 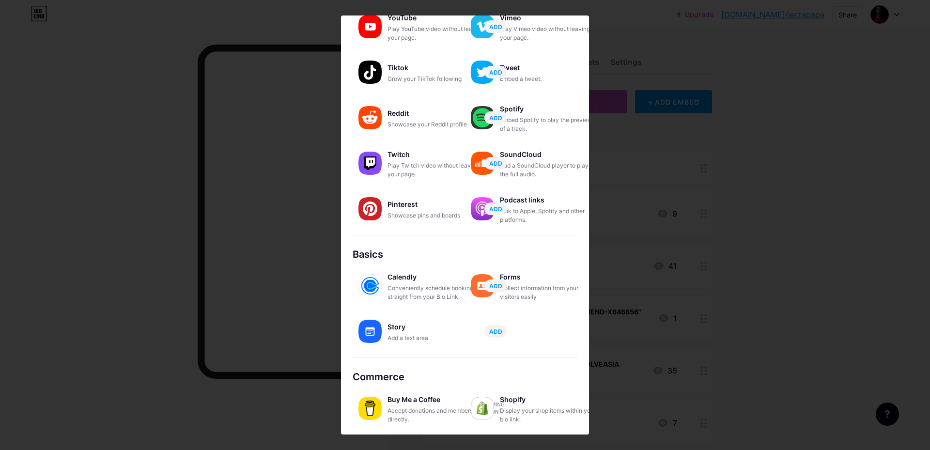 What do you see at coordinates (370, 27) in the screenshot?
I see `img: youtube` at bounding box center [370, 27].